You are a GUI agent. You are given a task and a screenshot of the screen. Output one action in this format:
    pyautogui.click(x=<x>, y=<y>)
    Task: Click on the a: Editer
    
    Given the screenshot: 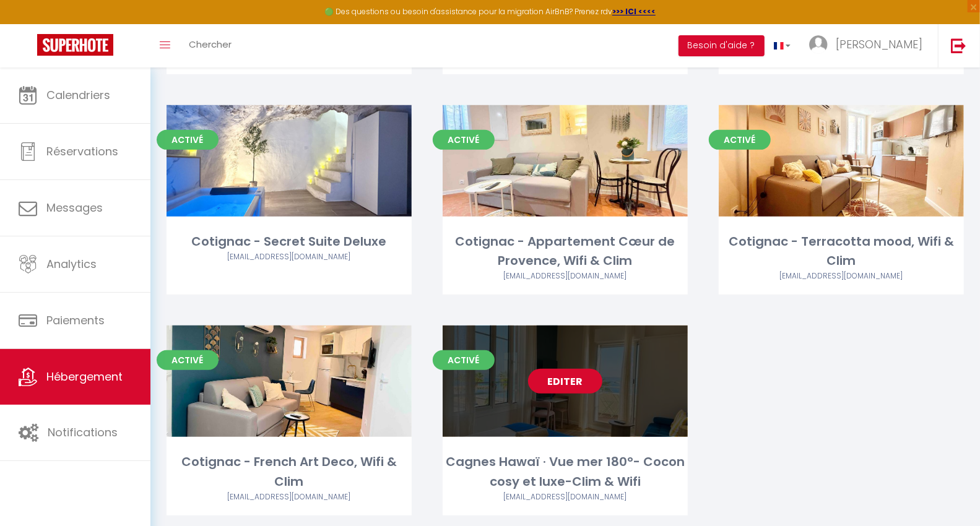 What is the action you would take?
    pyautogui.click(x=565, y=381)
    